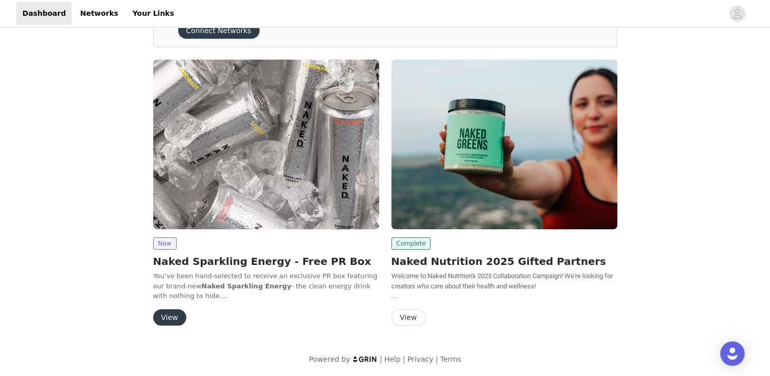 The width and height of the screenshot is (770, 376). Describe the element at coordinates (165, 243) in the screenshot. I see `span: New` at that location.